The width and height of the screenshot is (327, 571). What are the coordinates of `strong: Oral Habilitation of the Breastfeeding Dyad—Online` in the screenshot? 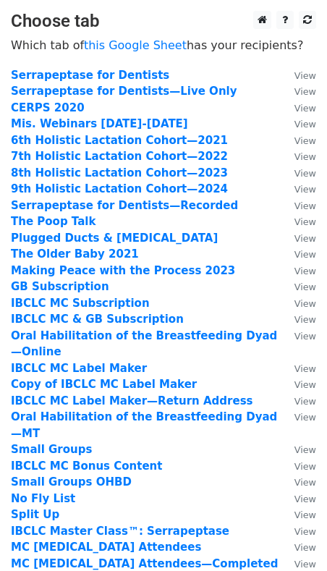 It's located at (144, 344).